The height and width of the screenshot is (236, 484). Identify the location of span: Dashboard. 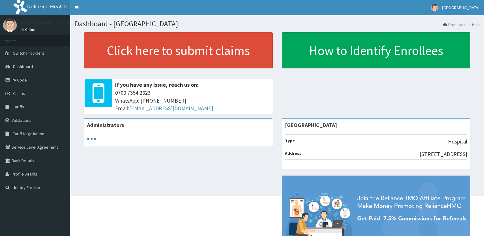
(23, 67).